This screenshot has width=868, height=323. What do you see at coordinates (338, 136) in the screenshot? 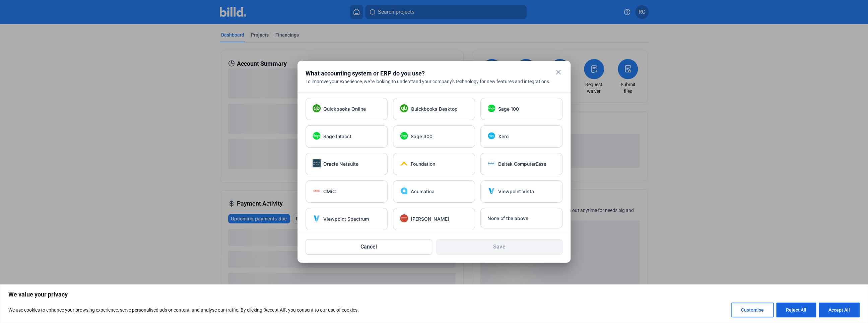
I see `span: Sage Intacct` at bounding box center [338, 136].